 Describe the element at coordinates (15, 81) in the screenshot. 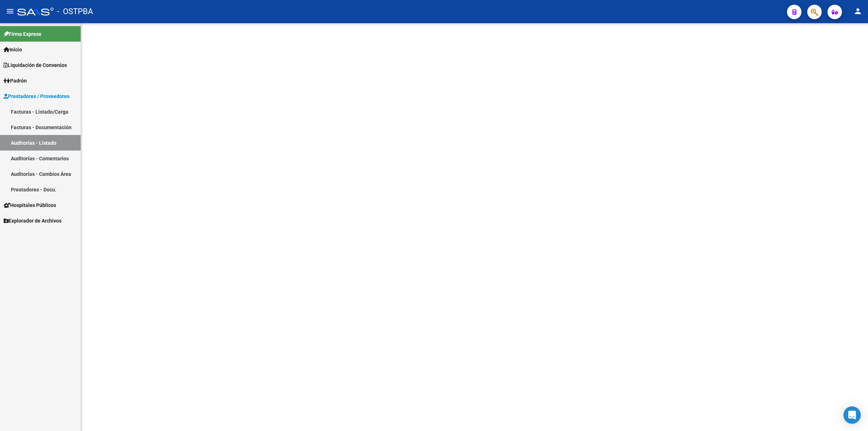

I see `span: Padrón` at that location.